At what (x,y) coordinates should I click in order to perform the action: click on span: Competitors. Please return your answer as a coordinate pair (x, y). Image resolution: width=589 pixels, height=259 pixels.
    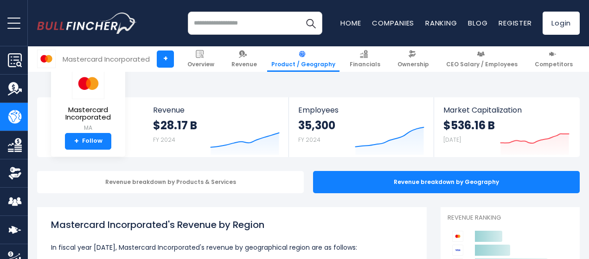
    Looking at the image, I should click on (554, 64).